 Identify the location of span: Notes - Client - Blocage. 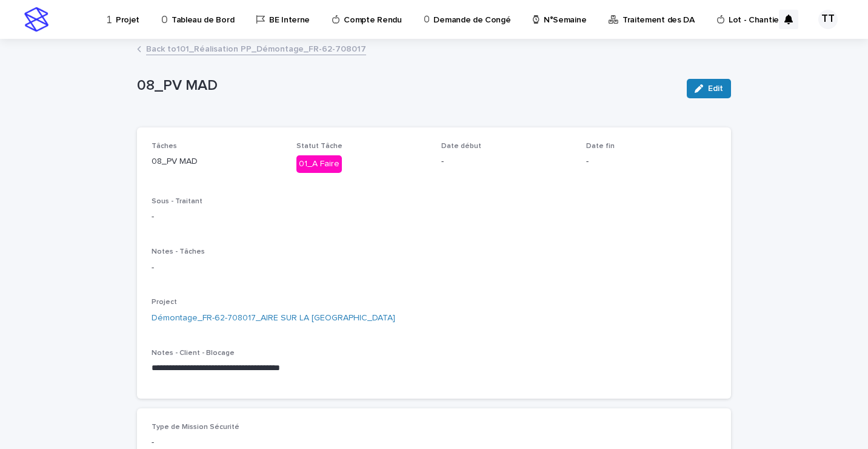
(193, 353).